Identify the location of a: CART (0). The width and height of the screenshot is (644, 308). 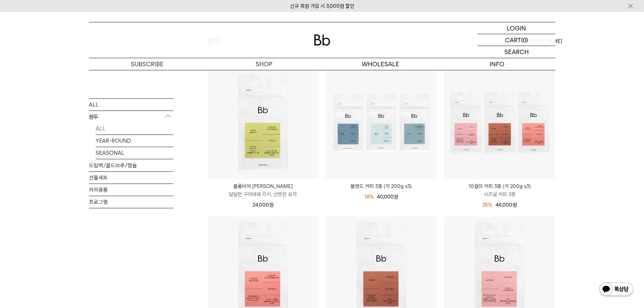
(517, 40).